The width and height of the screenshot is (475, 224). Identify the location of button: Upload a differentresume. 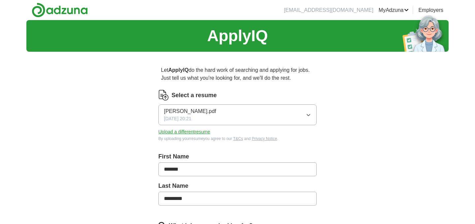
(184, 132).